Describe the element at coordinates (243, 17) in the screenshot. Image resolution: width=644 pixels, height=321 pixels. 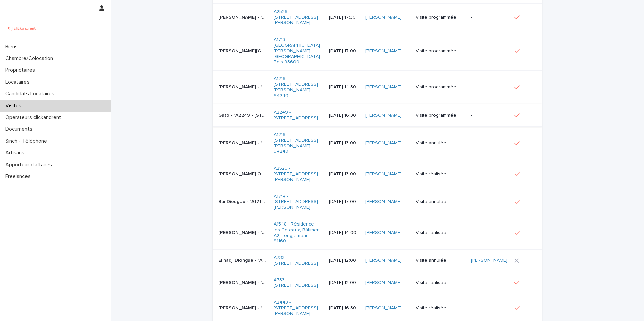
I see `p: Abdoulaye traoré Traore - "A2529 - 14 rue Honoré de Balzac, Garges-lès-Gonesse 95140"` at that location.